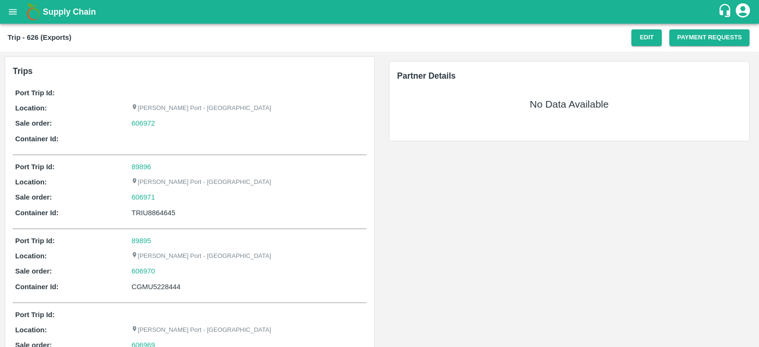  What do you see at coordinates (380, 12) in the screenshot?
I see `a: Supply Chain` at bounding box center [380, 12].